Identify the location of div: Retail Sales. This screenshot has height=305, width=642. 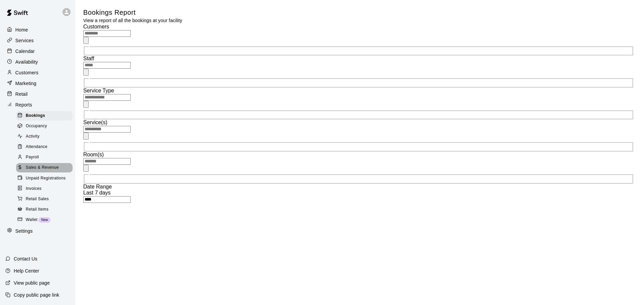
(44, 199).